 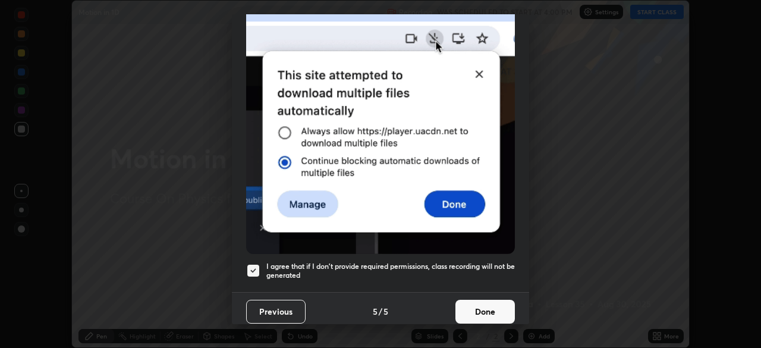 I want to click on button: Done, so click(x=485, y=312).